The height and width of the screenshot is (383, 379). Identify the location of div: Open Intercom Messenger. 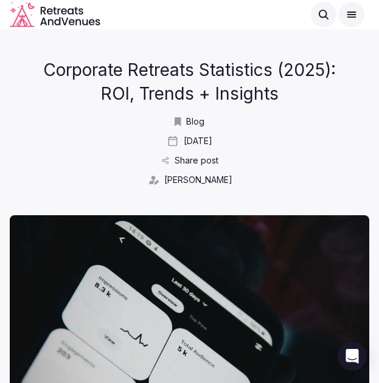
(352, 357).